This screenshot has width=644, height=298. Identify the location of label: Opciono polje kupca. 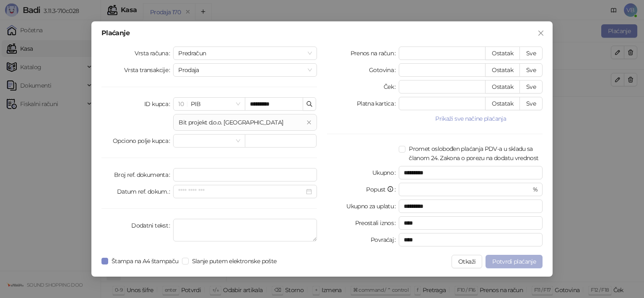
(143, 141).